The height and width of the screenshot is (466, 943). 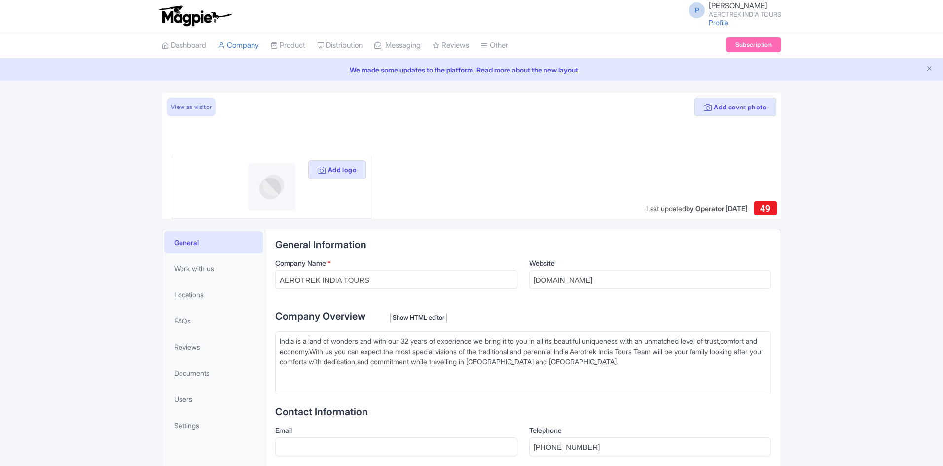 What do you see at coordinates (754, 45) in the screenshot?
I see `a: Subscription` at bounding box center [754, 45].